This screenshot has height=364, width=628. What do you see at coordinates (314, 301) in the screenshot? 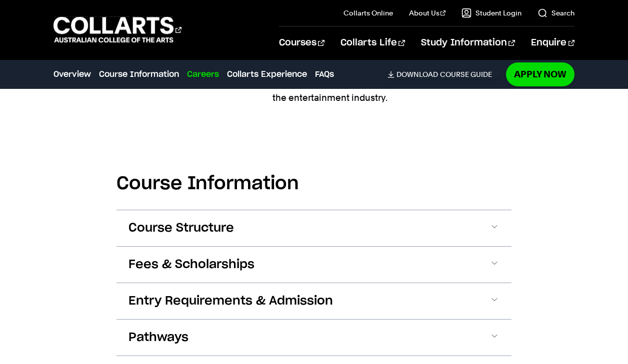
I see `button: Entry Requirements & Admission` at bounding box center [314, 301].